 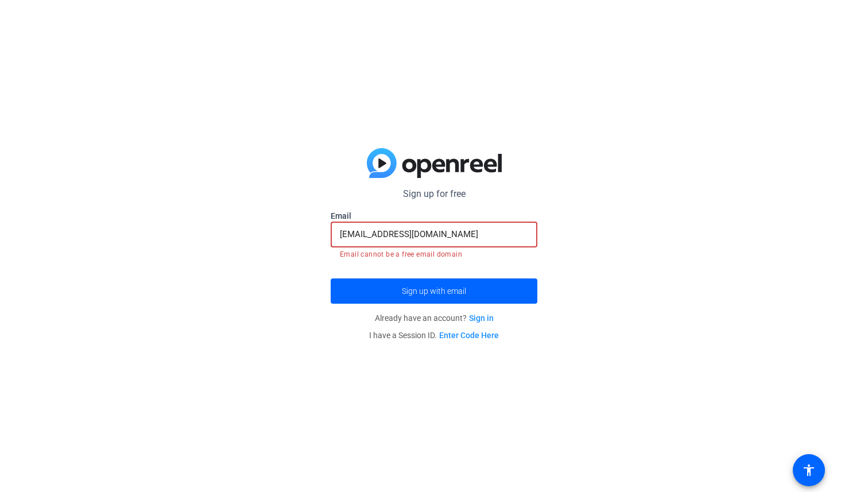 I want to click on button: Sign up with email, so click(x=434, y=291).